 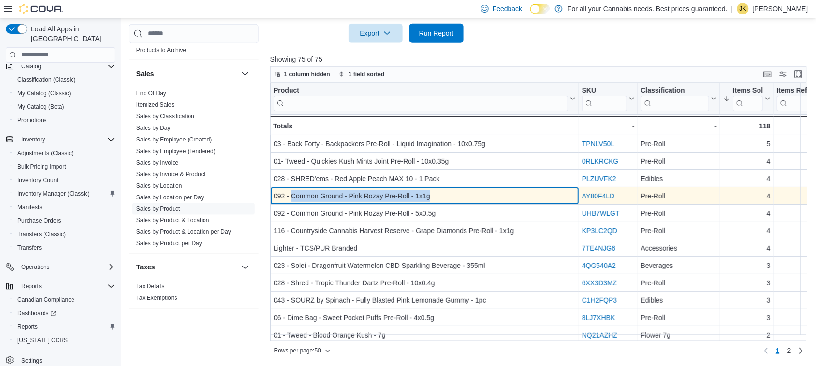 I want to click on a: NQ21AZHZ, so click(x=599, y=335).